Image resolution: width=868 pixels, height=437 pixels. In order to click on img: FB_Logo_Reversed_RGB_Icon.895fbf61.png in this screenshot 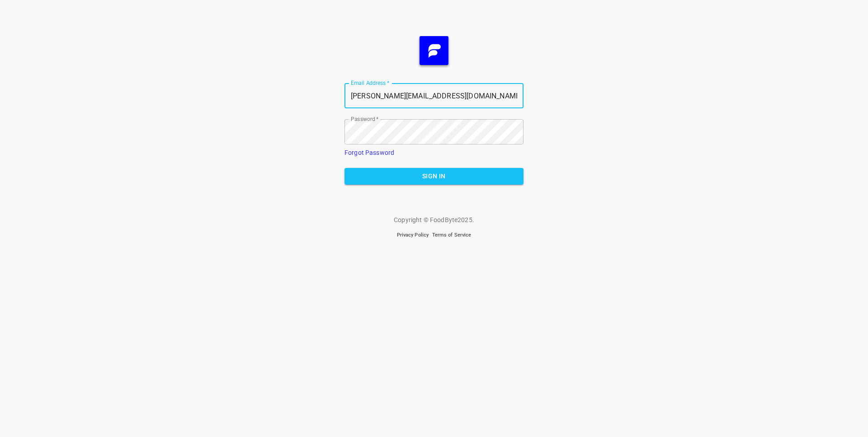, I will do `click(434, 51)`.